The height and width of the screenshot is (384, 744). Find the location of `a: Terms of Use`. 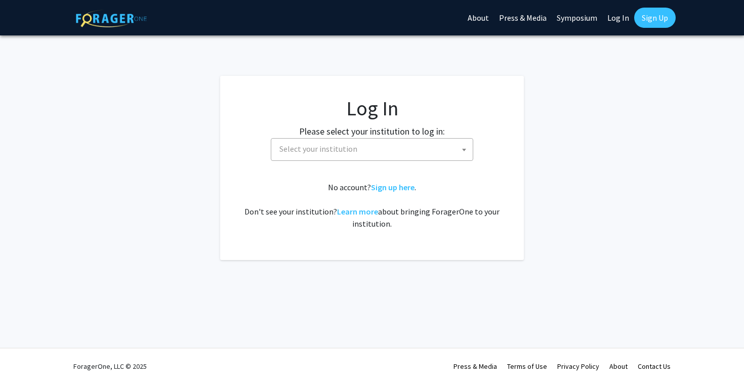

a: Terms of Use is located at coordinates (527, 367).